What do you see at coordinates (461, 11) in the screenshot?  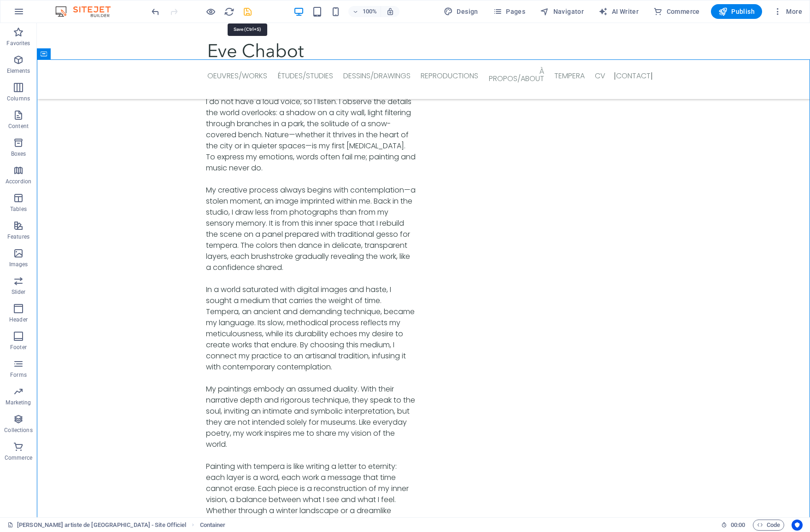 I see `button: Design` at bounding box center [461, 11].